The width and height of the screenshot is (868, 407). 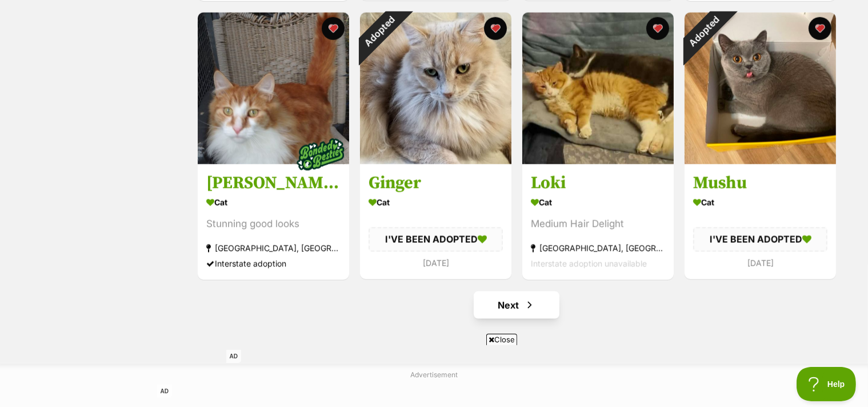 What do you see at coordinates (436, 183) in the screenshot?
I see `h3: Ginger` at bounding box center [436, 183].